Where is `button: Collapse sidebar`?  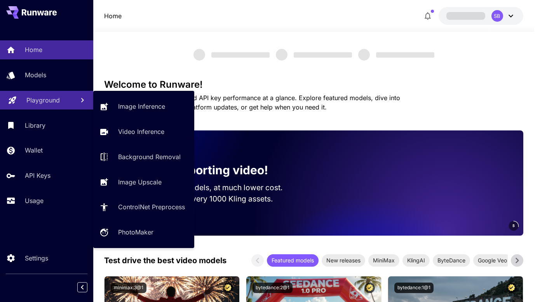
button: Collapse sidebar is located at coordinates (82, 288).